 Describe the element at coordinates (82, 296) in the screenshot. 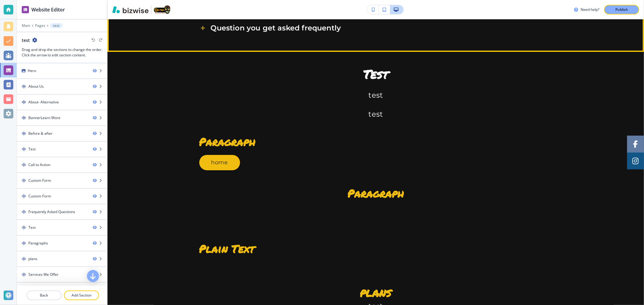

I see `p: Add Section` at that location.